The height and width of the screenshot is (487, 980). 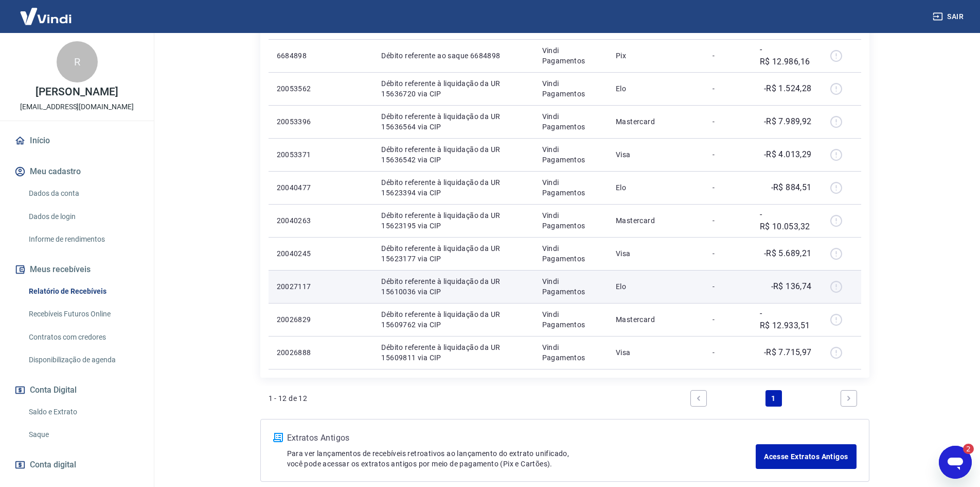 What do you see at coordinates (77, 141) in the screenshot?
I see `a: Início` at bounding box center [77, 141].